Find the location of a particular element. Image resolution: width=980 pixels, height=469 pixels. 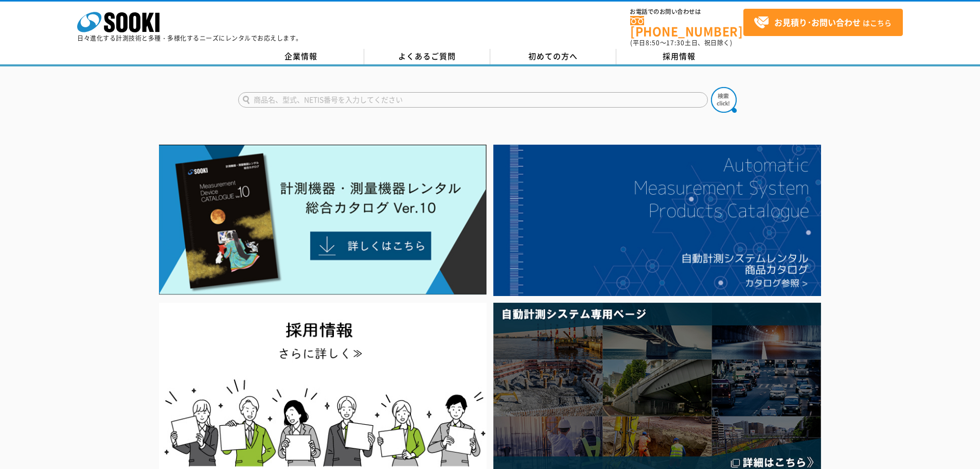

span: (平日 ～ 土日、祝日除く) is located at coordinates (681, 43).